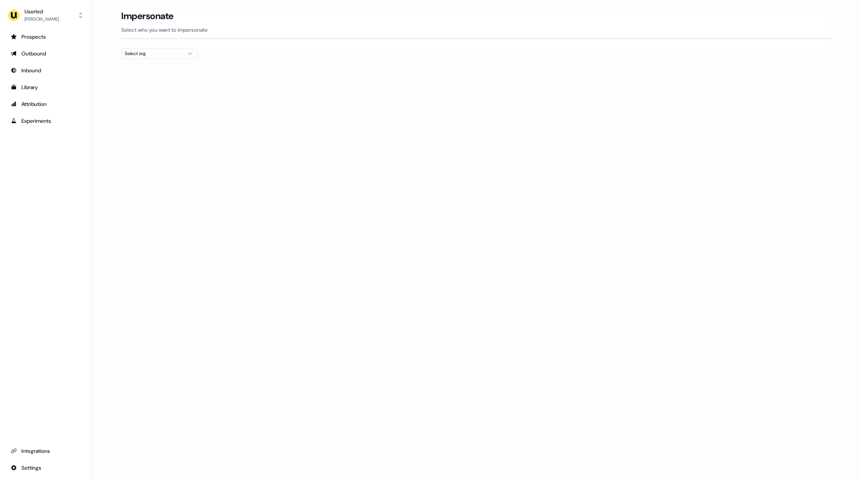  I want to click on a: Go to Inbound, so click(46, 70).